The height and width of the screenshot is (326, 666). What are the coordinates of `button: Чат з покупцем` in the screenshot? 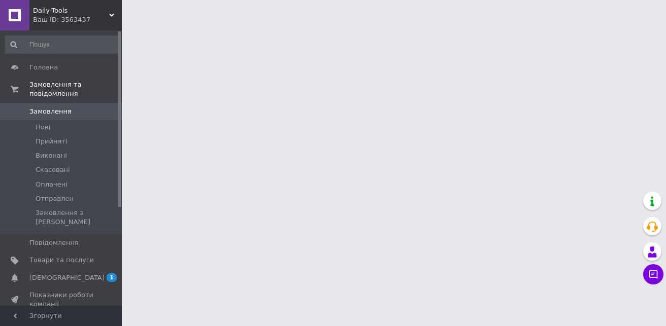 It's located at (653, 274).